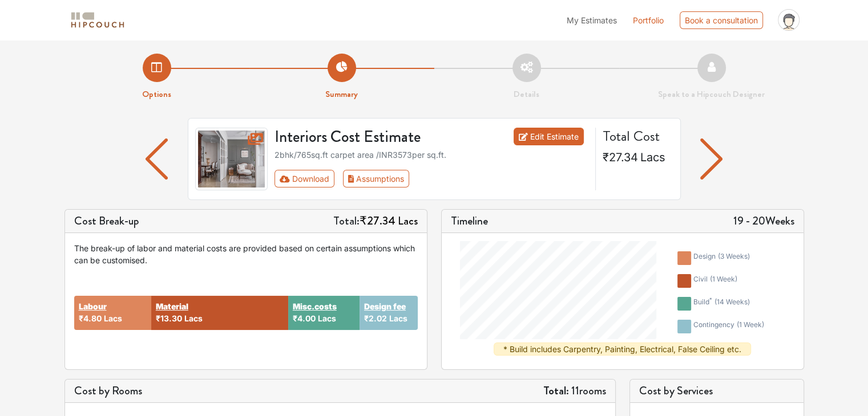  I want to click on div: design, so click(722, 258).